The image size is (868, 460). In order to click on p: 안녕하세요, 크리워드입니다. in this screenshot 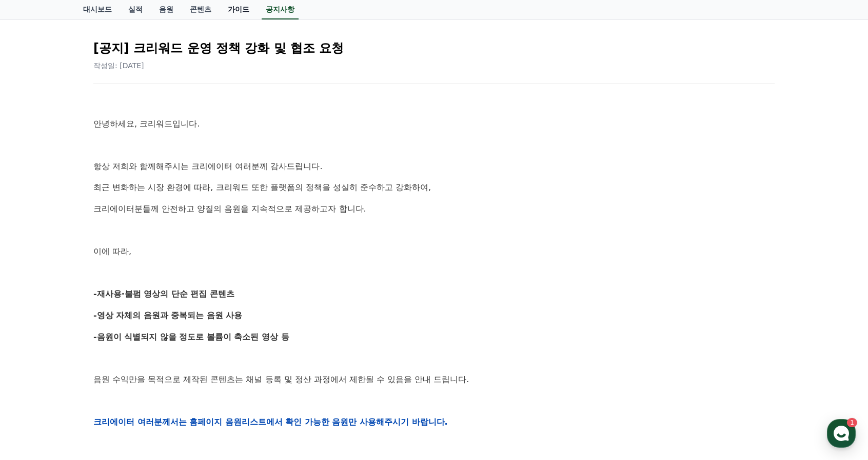, I will do `click(434, 124)`.